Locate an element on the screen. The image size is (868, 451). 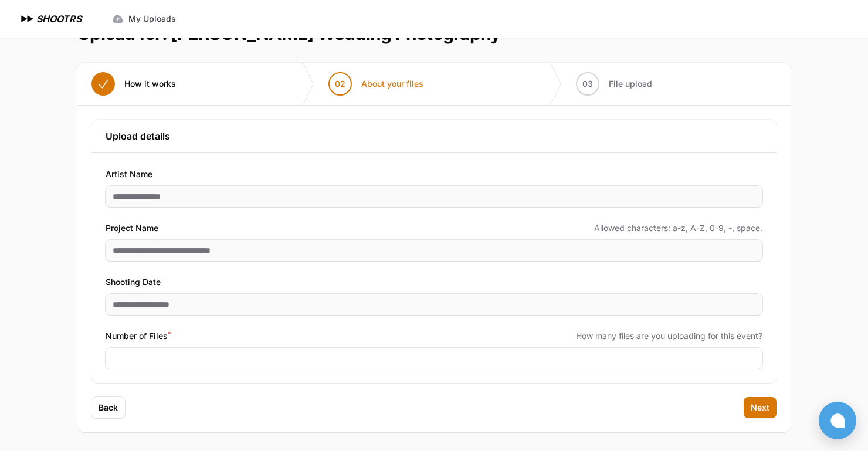
img: SHOOTRS is located at coordinates (27, 18).